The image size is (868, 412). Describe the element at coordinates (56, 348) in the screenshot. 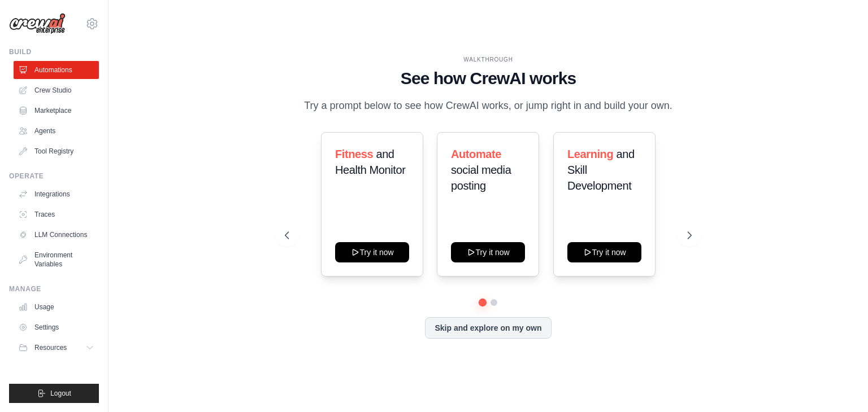

I see `button: Resources` at that location.